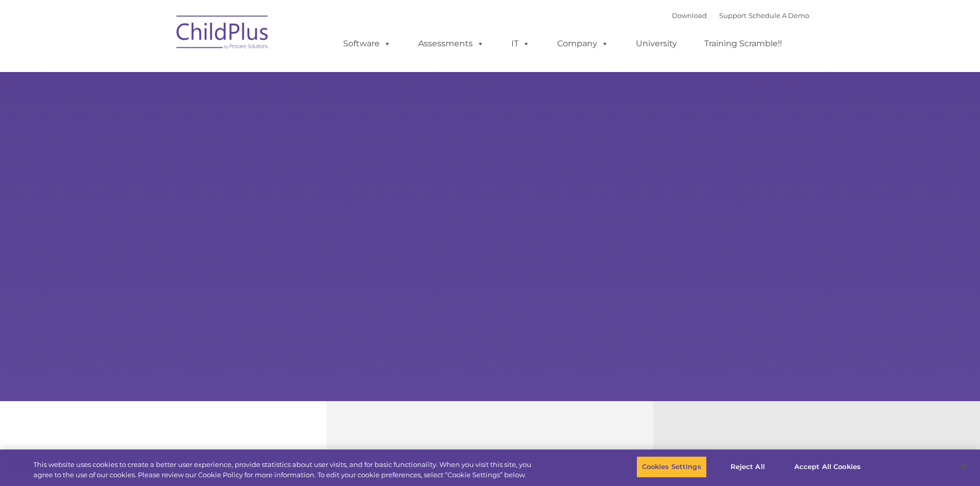 The width and height of the screenshot is (980, 486). Describe the element at coordinates (582, 44) in the screenshot. I see `a: Company` at that location.